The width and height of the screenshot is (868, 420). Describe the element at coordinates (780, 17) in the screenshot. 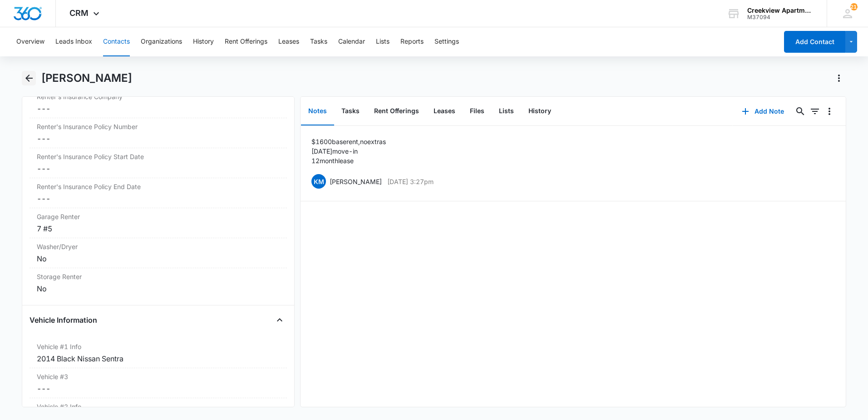

I see `div: account id` at that location.